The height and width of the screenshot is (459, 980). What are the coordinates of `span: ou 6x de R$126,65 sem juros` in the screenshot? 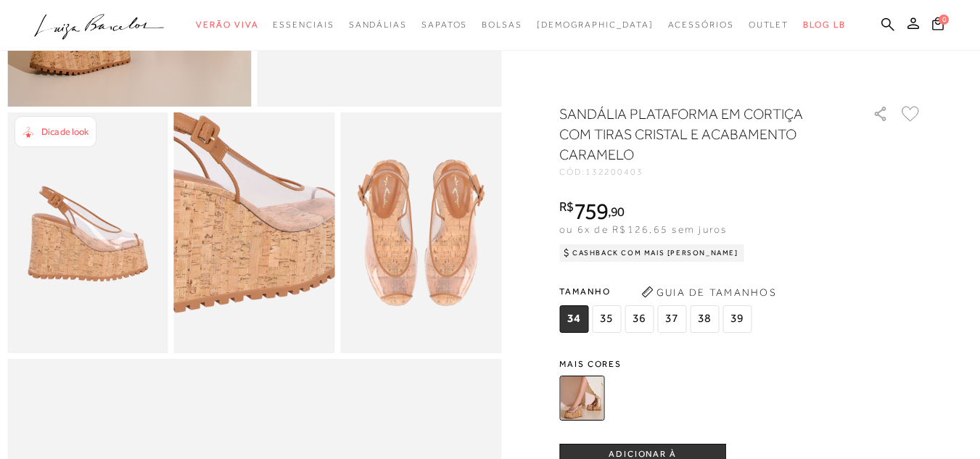 It's located at (643, 229).